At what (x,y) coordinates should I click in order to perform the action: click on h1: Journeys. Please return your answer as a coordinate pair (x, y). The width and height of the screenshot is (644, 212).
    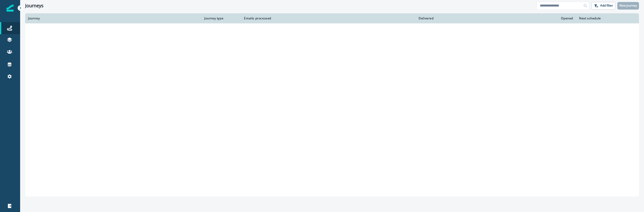
    Looking at the image, I should click on (34, 6).